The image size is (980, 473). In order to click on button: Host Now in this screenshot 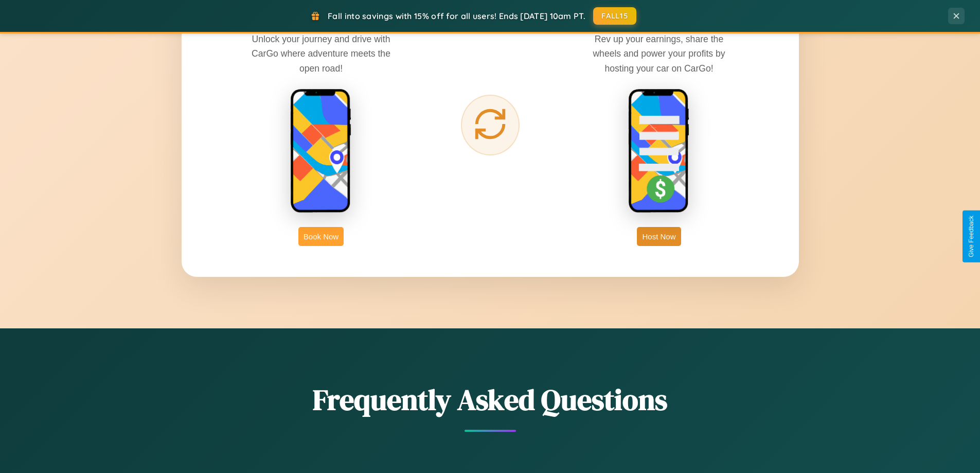, I will do `click(658, 236)`.